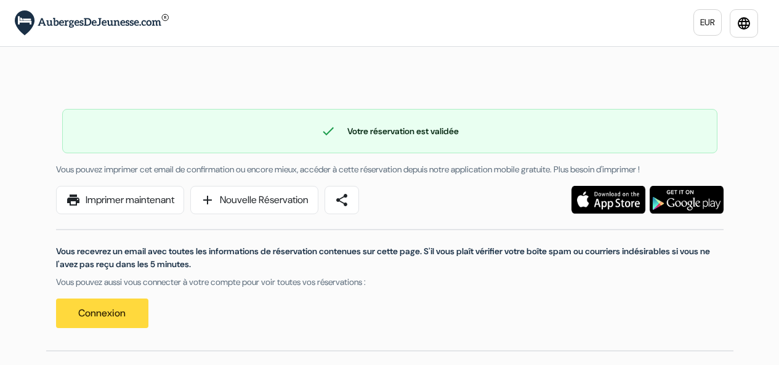 Image resolution: width=779 pixels, height=365 pixels. Describe the element at coordinates (744, 23) in the screenshot. I see `i: language` at that location.